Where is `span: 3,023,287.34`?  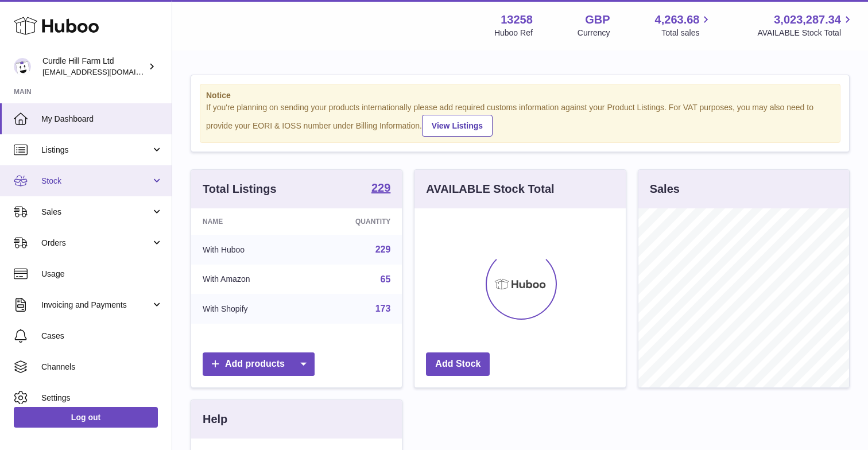 span: 3,023,287.34 is located at coordinates (808, 19).